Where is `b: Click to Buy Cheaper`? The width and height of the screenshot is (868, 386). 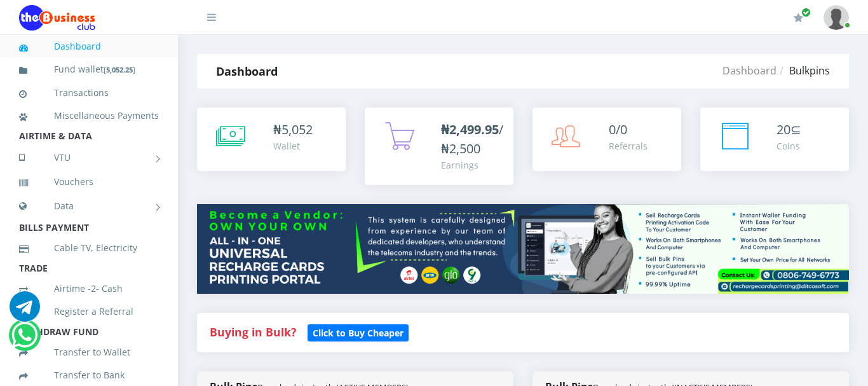
b: Click to Buy Cheaper is located at coordinates (358, 333).